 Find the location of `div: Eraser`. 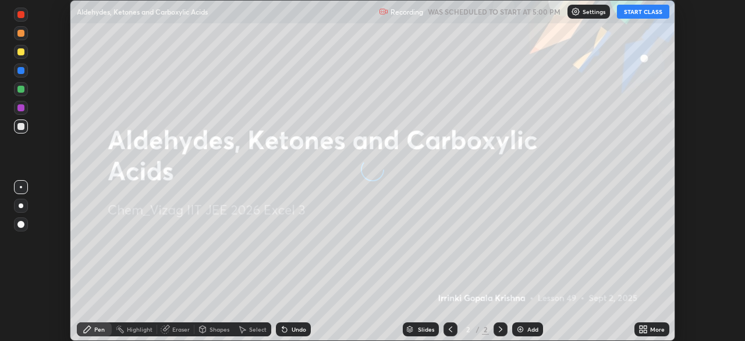

div: Eraser is located at coordinates (181, 329).